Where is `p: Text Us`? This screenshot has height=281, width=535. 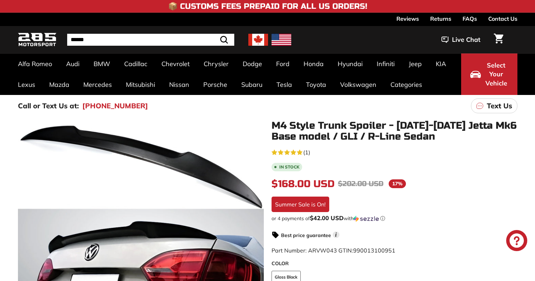
p: Text Us is located at coordinates (499, 106).